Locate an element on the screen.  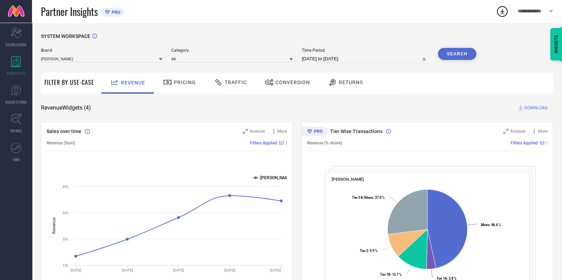
span: Brand is located at coordinates (102, 50).